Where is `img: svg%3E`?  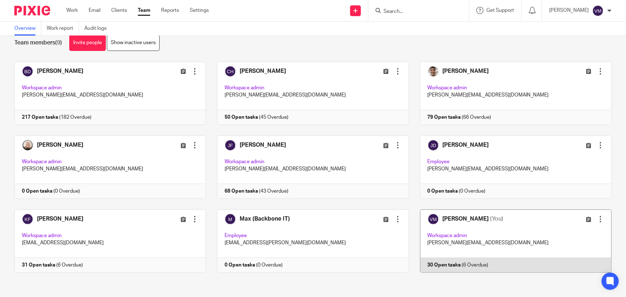 img: svg%3E is located at coordinates (598, 11).